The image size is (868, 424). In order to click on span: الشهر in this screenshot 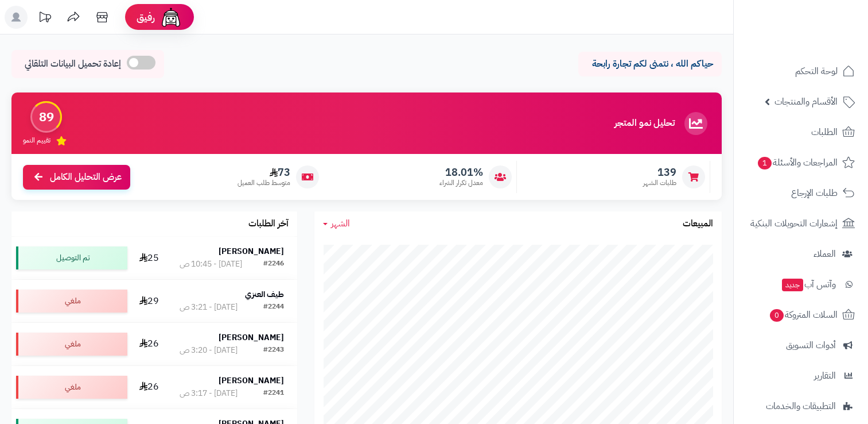, I will do `click(341, 224)`.